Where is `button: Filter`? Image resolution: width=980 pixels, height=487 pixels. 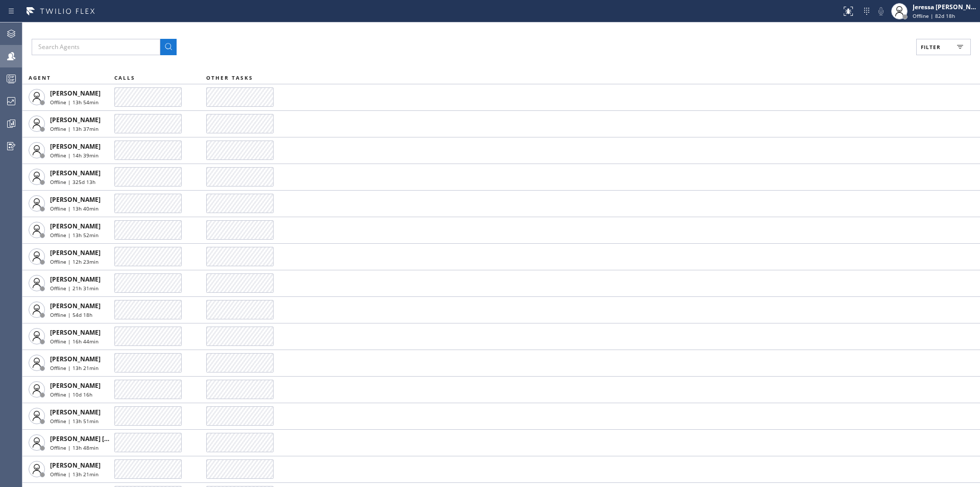 button: Filter is located at coordinates (943, 47).